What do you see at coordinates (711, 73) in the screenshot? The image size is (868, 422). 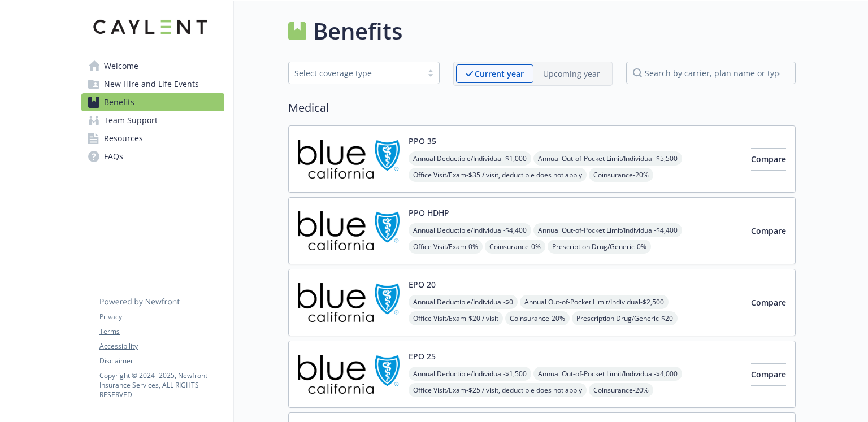 I see `input: search by carrier, plan name or type` at bounding box center [711, 73].